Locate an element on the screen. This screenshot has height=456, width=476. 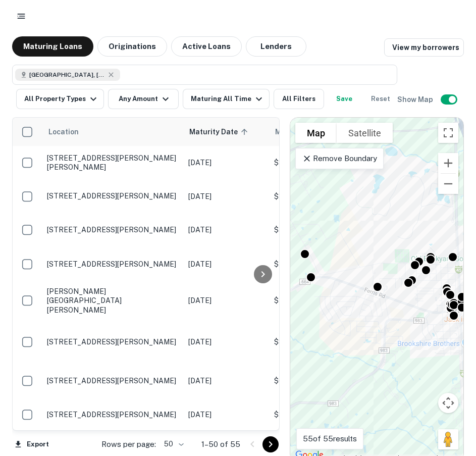
button: Toggle fullscreen view is located at coordinates (448, 133).